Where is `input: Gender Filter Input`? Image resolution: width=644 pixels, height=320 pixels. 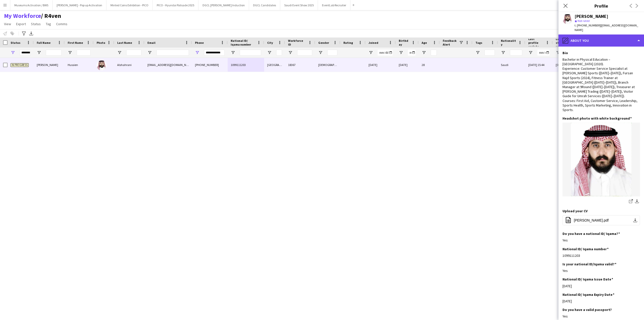
input: Gender Filter Input is located at coordinates (333, 53).